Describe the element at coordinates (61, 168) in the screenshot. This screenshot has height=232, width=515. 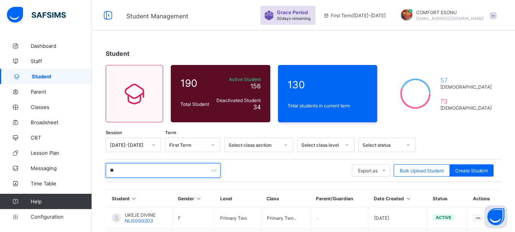
I see `span: Messaging` at that location.